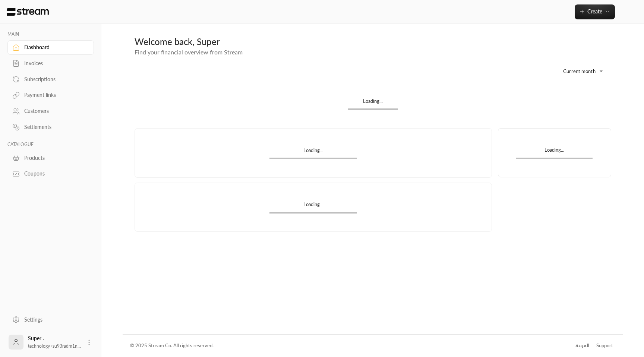 This screenshot has width=644, height=357. I want to click on img: Logo, so click(28, 12).